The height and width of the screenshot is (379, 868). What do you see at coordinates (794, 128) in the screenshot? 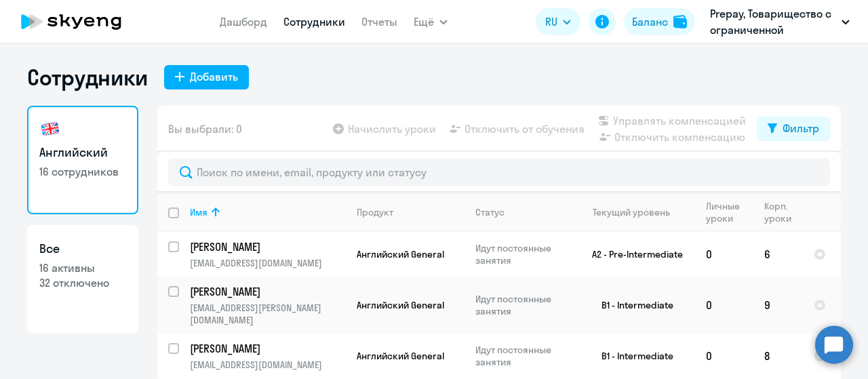
I see `button: Фильтр` at bounding box center [794, 128].